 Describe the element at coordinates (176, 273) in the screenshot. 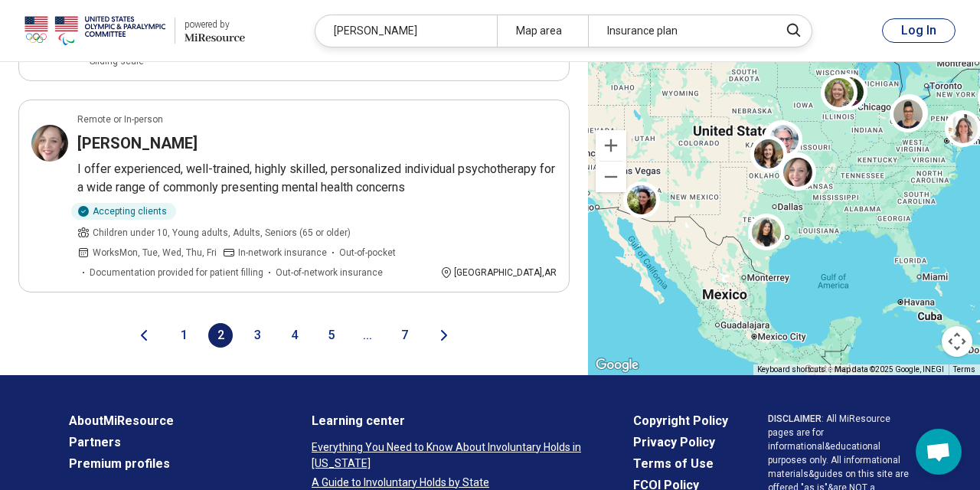

I see `span: Documentation provided for patient filling` at that location.